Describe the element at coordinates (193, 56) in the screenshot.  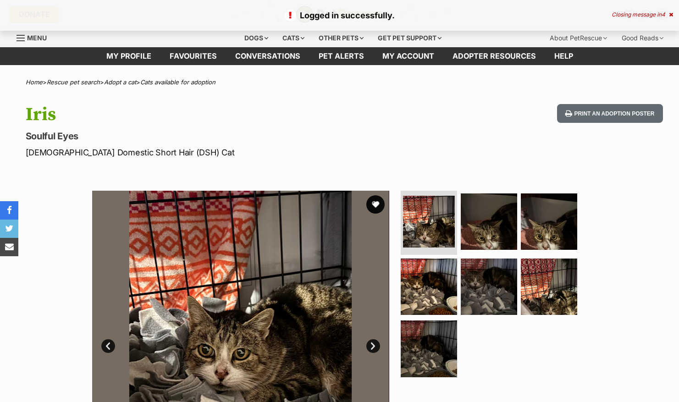
I see `a: Favourites` at that location.